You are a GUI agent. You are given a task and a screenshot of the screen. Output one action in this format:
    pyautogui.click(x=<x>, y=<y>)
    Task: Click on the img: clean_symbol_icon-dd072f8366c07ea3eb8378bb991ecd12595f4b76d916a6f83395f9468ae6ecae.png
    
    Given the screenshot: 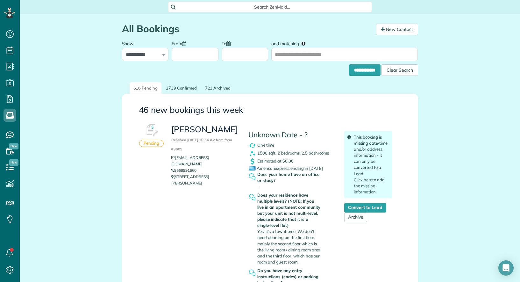 What is the action you would take?
    pyautogui.click(x=252, y=153)
    